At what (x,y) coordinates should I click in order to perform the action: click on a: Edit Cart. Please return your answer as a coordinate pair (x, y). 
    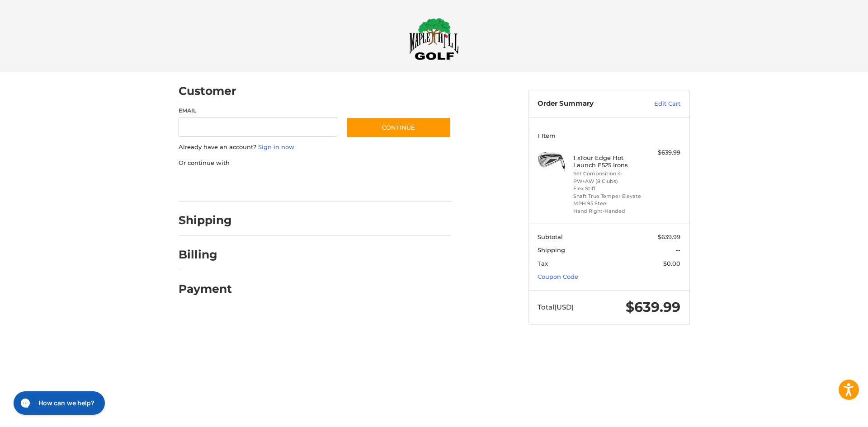
    Looking at the image, I should click on (657, 103).